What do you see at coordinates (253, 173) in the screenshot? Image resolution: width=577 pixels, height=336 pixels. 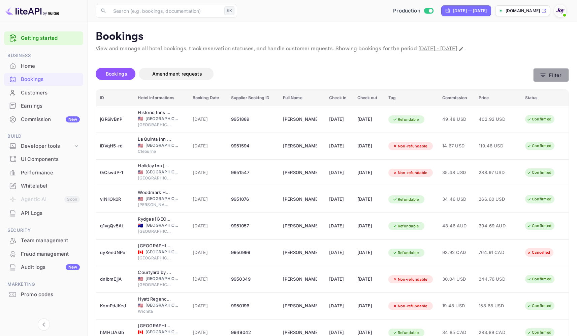 I see `div: 9951547` at bounding box center [253, 173].